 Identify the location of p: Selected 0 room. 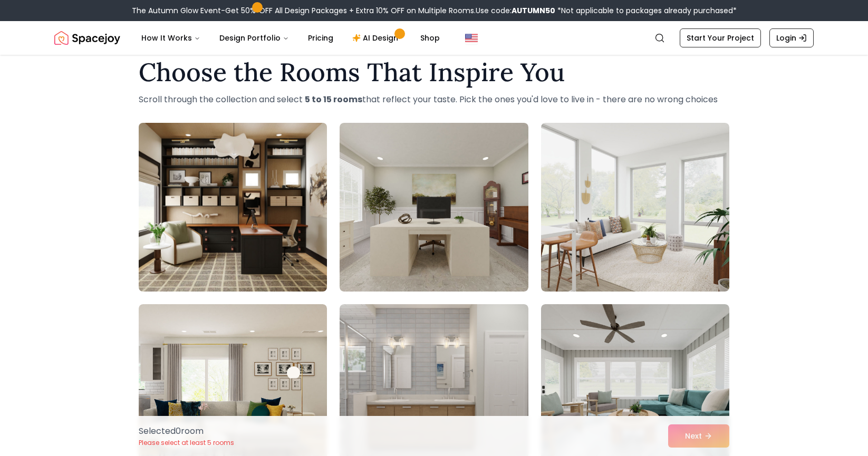
(186, 431).